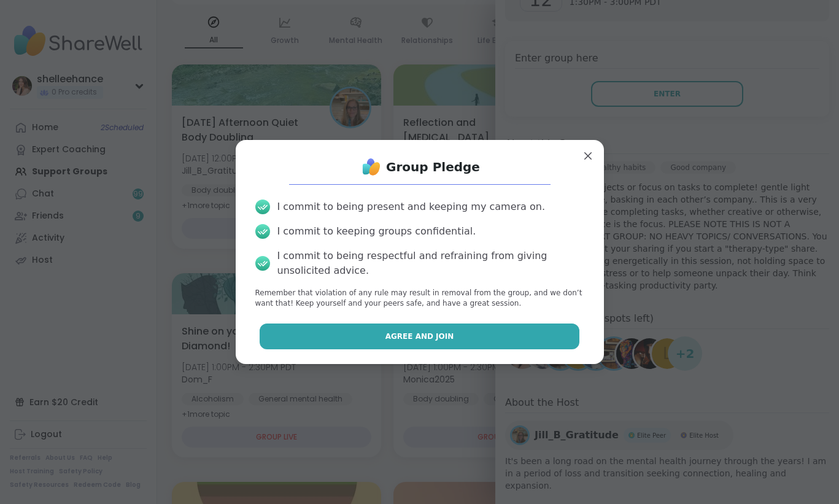  Describe the element at coordinates (420, 336) in the screenshot. I see `span: Agree and Join` at that location.